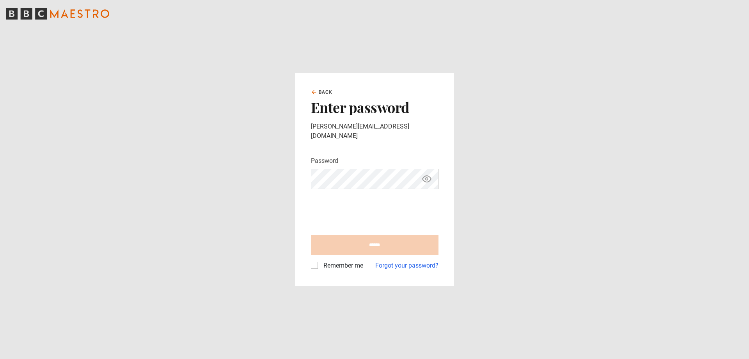 Image resolution: width=749 pixels, height=359 pixels. What do you see at coordinates (322, 92) in the screenshot?
I see `a: Back` at bounding box center [322, 92].